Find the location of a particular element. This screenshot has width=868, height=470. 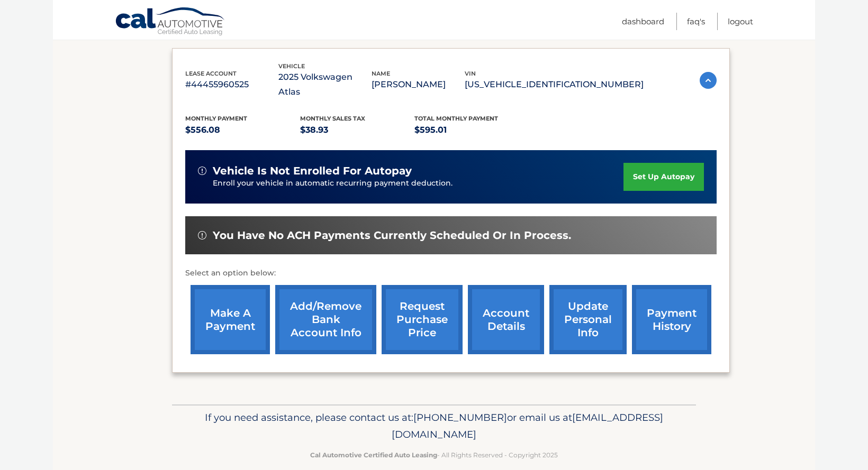

p: 2025 Volkswagen Atlas is located at coordinates (325, 85).